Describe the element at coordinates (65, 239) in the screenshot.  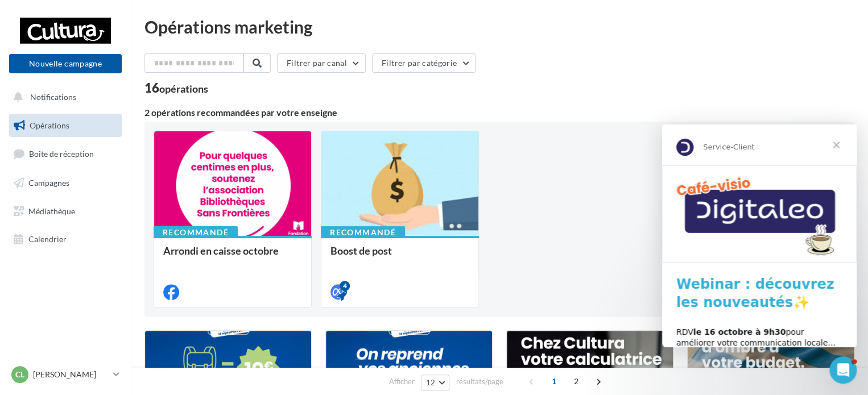
I see `a: Calendrier` at that location.